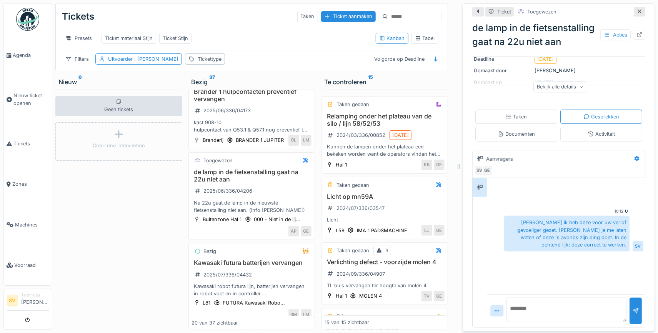  Describe the element at coordinates (252, 290) in the screenshot. I see `div: Kawasaki robot futura lijn, batterijen vervangen in robot voet en in controller. Deze staan in ee...` at that location.